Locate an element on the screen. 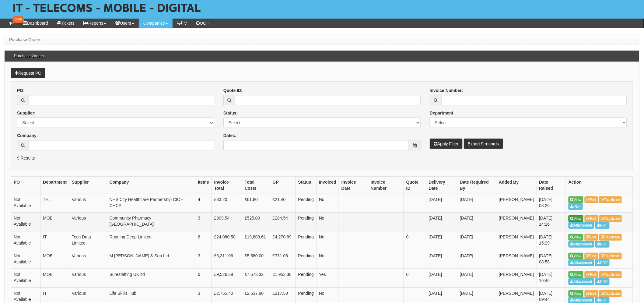  a: Tickets is located at coordinates (66, 23).